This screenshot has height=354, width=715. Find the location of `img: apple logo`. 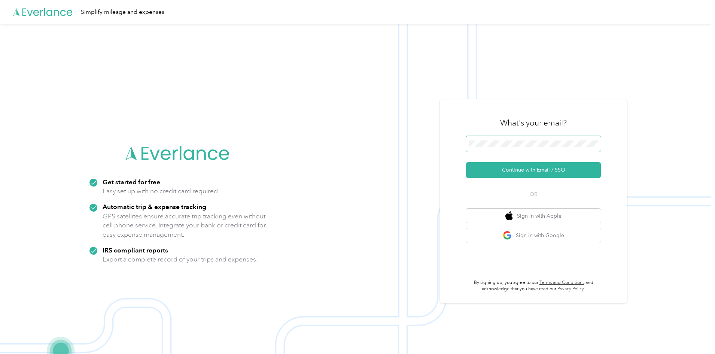

img: apple logo is located at coordinates (509, 215).